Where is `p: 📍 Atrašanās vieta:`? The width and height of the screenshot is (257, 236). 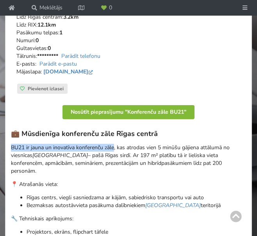
p: 📍 Atrašanās vieta: is located at coordinates (128, 184).